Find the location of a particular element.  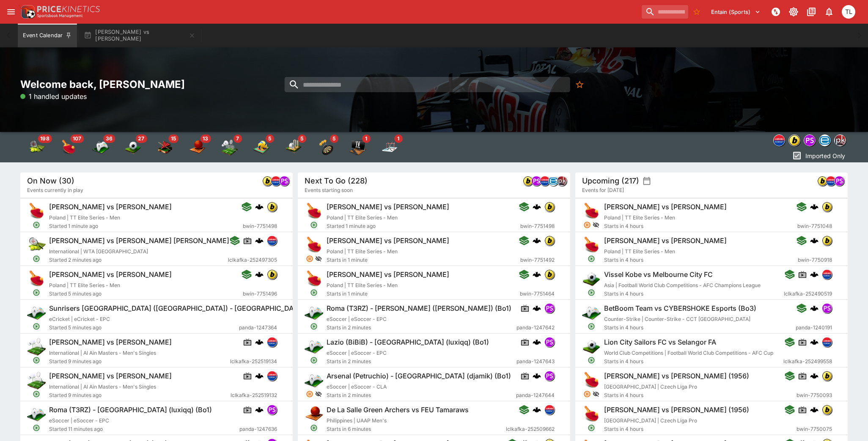

img: pricekinetics.png is located at coordinates (840, 140).